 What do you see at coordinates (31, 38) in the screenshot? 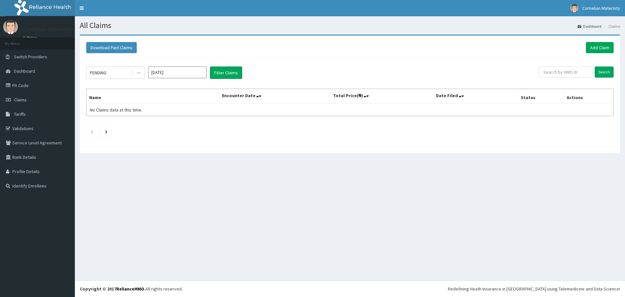
I see `a: Online` at bounding box center [31, 38].